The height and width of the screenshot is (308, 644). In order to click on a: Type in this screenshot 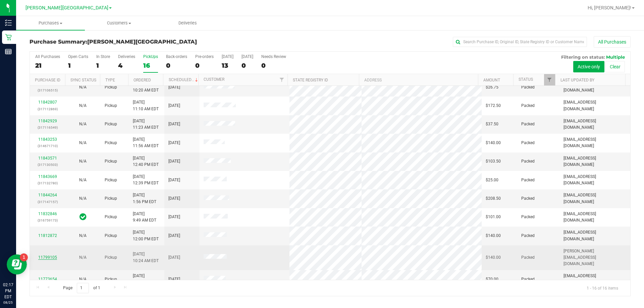, I will do `click(110, 80)`.